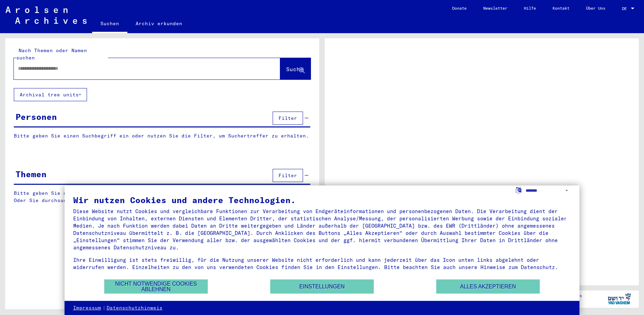  I want to click on mat-label: Nach Themen oder Namen suchen, so click(51, 54).